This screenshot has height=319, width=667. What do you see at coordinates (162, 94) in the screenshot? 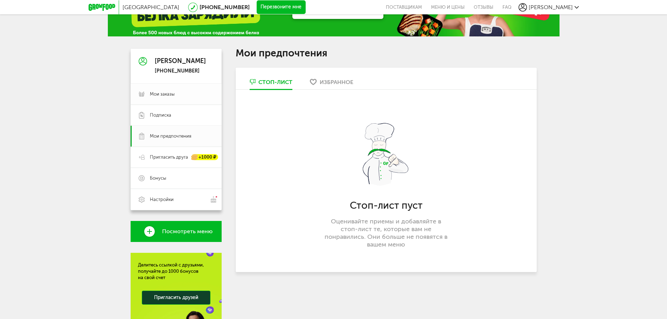
I see `span: Мои заказы` at bounding box center [162, 94].